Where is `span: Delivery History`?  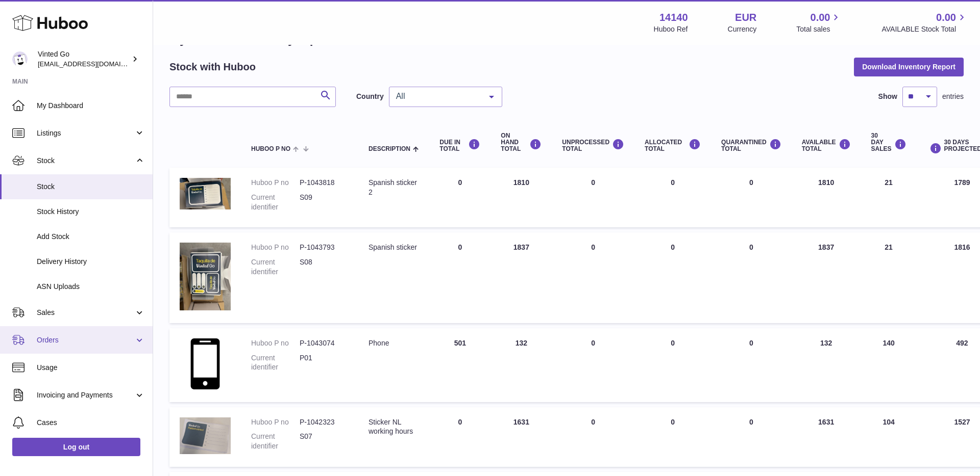
span: Delivery History is located at coordinates (90, 262).